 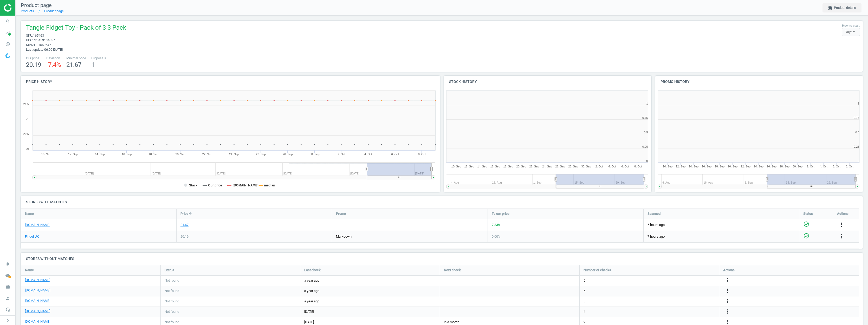 What do you see at coordinates (851, 32) in the screenshot?
I see `div: Days` at bounding box center [851, 32].